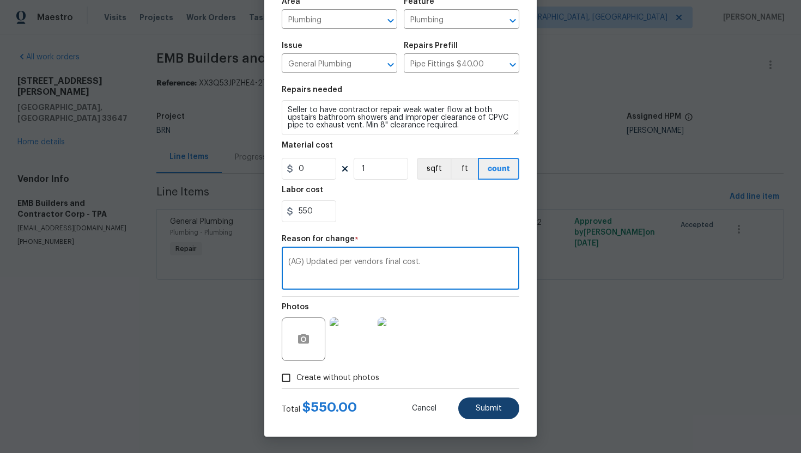 The height and width of the screenshot is (453, 801). Describe the element at coordinates (307, 145) in the screenshot. I see `h5: Material cost` at that location.